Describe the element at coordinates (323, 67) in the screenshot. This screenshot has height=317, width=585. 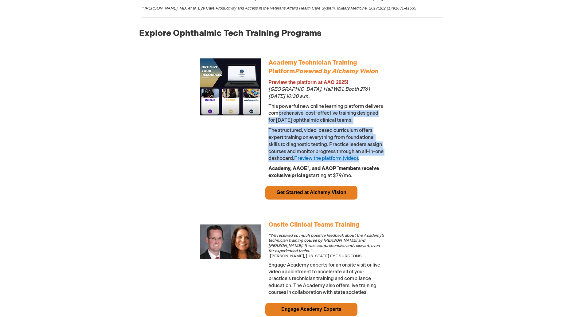
I see `span: Academy Technician Training Platform` at that location.